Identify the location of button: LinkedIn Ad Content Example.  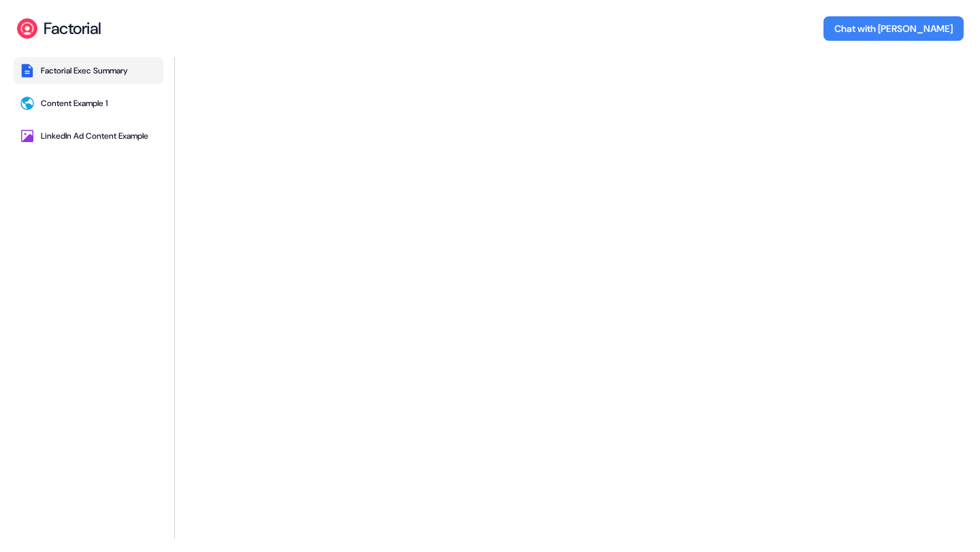
(88, 136).